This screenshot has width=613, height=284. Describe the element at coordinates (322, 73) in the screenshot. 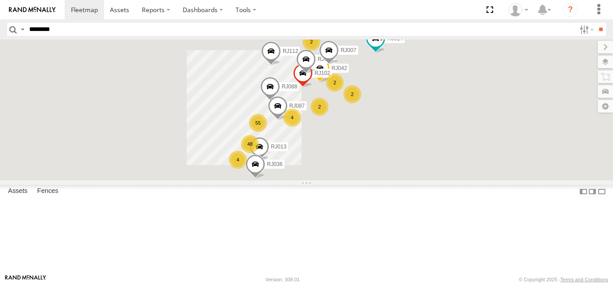

I see `span: RJ102` at that location.